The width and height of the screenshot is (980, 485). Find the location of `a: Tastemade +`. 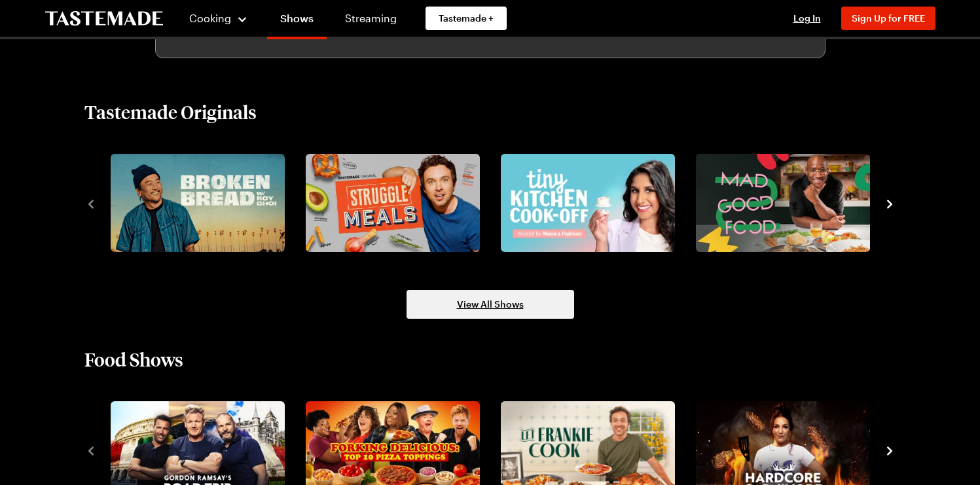

a: Tastemade + is located at coordinates (466, 18).